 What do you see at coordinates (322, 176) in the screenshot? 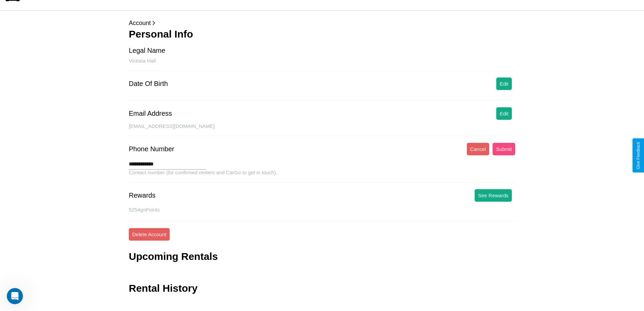
I see `div: Contact number (for confirmed renters and CarGo to get in touch).` at bounding box center [322, 176].